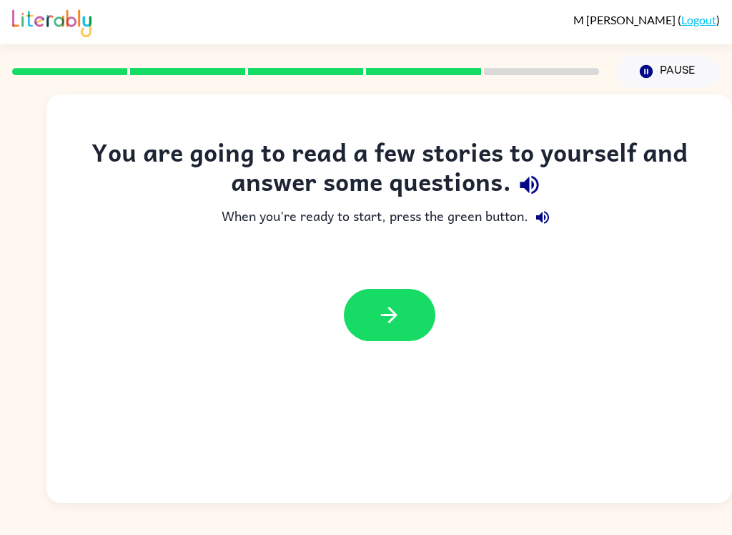 This screenshot has height=535, width=732. Describe the element at coordinates (698, 19) in the screenshot. I see `a: Logout` at that location.